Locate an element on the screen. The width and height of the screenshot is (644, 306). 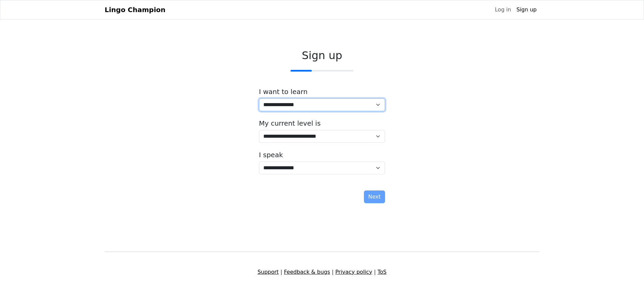
a: Sign up is located at coordinates (527, 10).